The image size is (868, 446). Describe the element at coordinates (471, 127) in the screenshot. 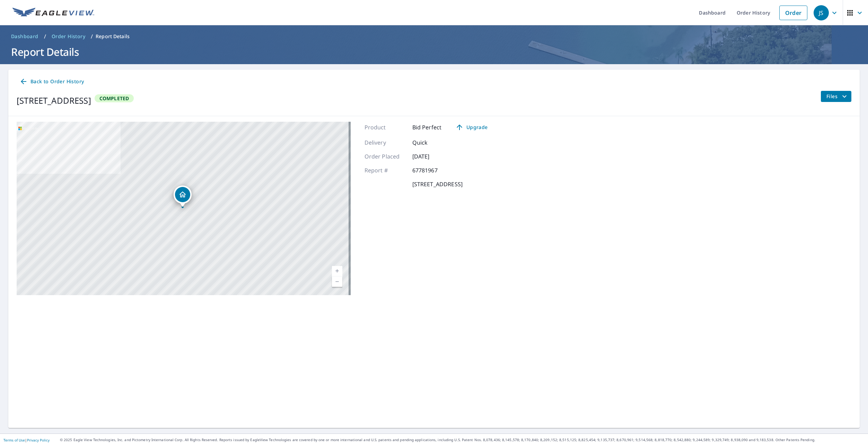

I see `a: Upgrade` at that location.